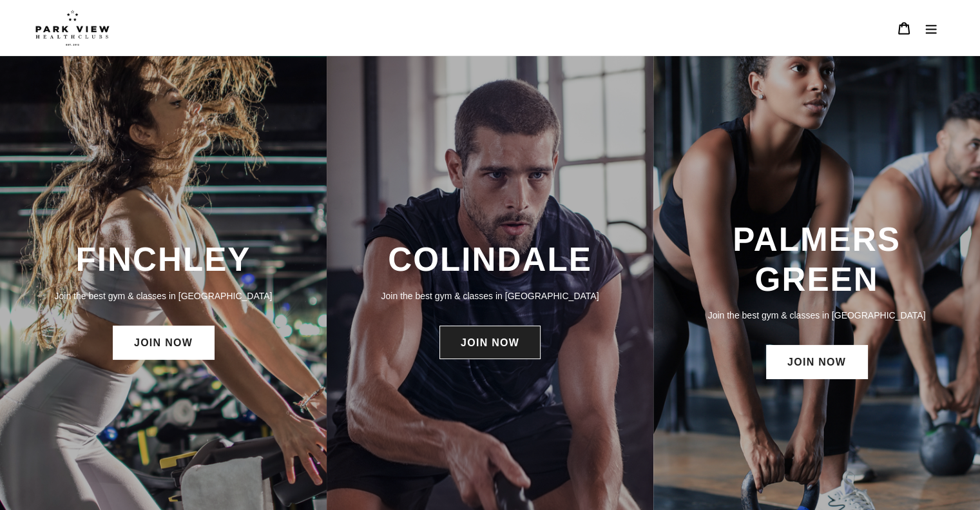 This screenshot has width=980, height=510. I want to click on h3: FINCHLEY, so click(163, 259).